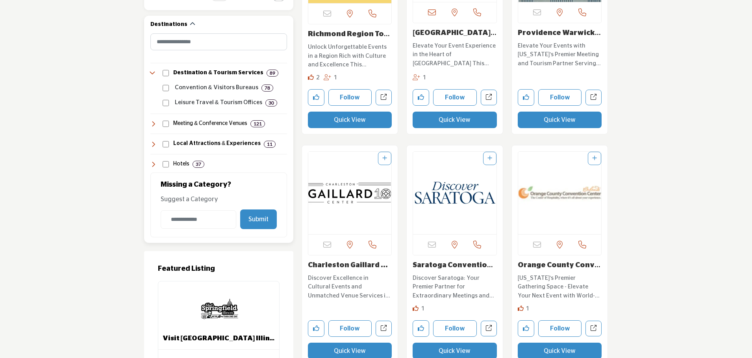 The height and width of the screenshot is (358, 752). I want to click on p: Convention & Visitors Bureaus: Services promoting reginal destinations for meetings and conventions., so click(216, 88).